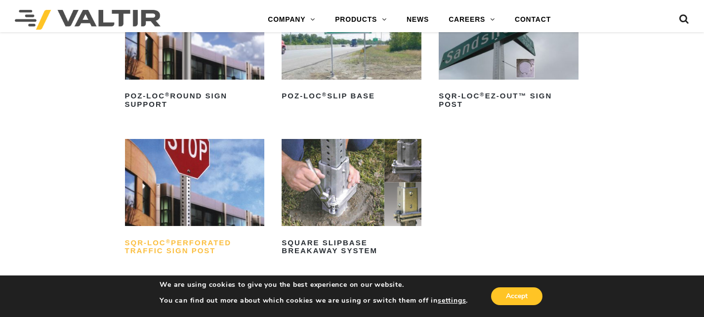 The width and height of the screenshot is (704, 317). I want to click on a: COMPANY, so click(292, 20).